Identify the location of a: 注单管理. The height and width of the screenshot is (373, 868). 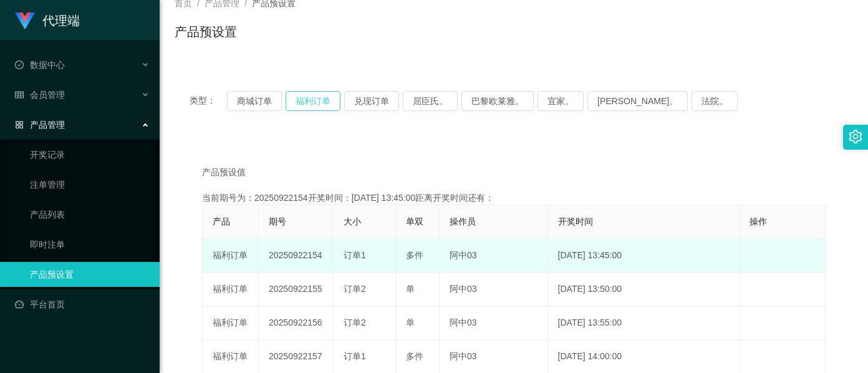
(90, 184).